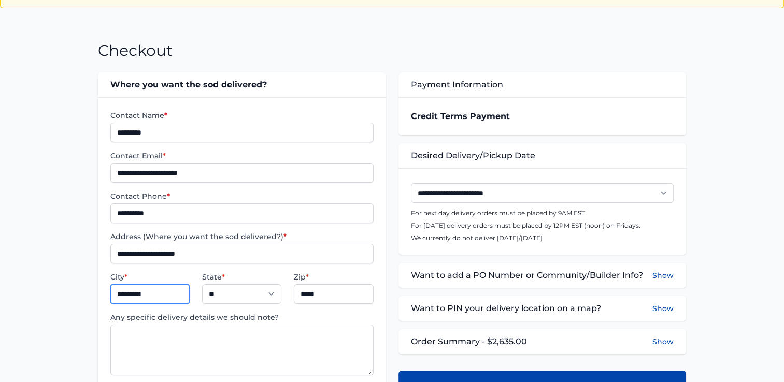 The height and width of the screenshot is (382, 784). What do you see at coordinates (241, 237) in the screenshot?
I see `label: Address (Where you want the sod delivered?)` at bounding box center [241, 237].